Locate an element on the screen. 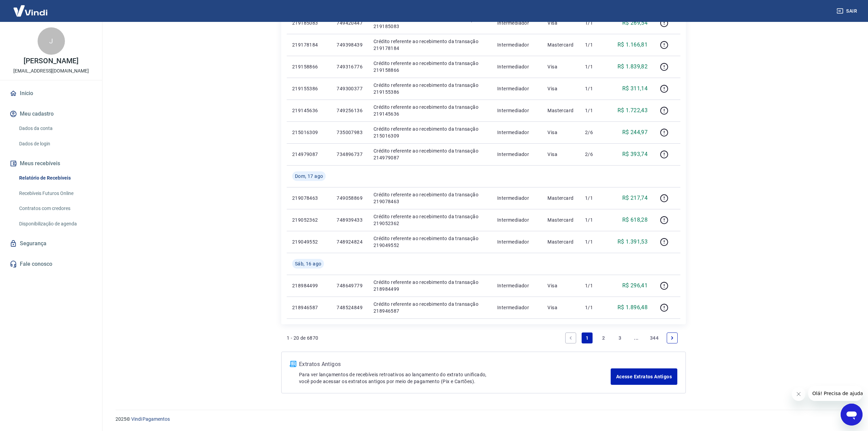  p: 218946587 is located at coordinates (309, 307).